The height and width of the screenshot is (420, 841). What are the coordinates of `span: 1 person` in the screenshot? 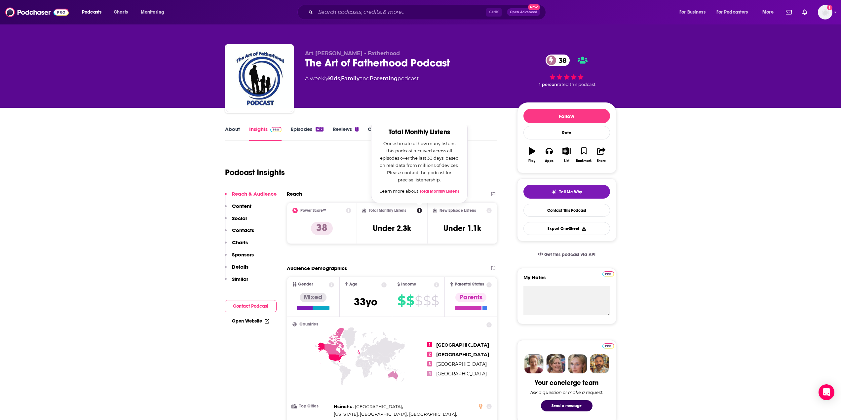 It's located at (548, 84).